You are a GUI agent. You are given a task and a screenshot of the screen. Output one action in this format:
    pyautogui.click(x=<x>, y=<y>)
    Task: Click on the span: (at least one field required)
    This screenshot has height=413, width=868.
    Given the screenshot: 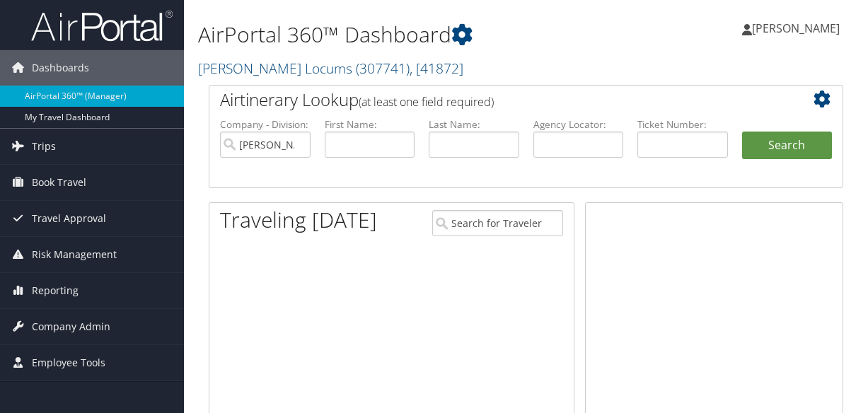 What is the action you would take?
    pyautogui.click(x=426, y=102)
    